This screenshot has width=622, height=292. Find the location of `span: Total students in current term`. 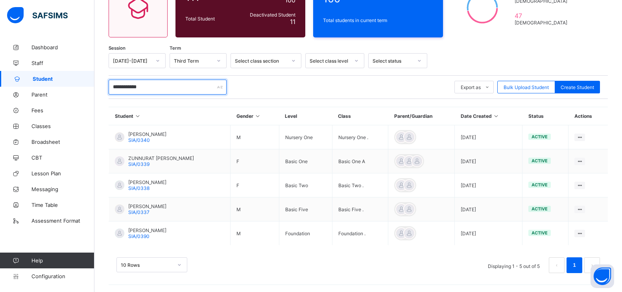

span: Total students in current term is located at coordinates (378, 20).